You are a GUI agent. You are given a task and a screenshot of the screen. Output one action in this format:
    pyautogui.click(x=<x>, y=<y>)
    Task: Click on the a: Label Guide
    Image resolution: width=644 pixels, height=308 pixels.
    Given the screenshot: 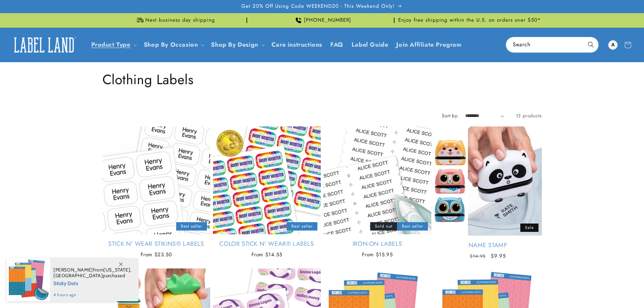 What is the action you would take?
    pyautogui.click(x=370, y=45)
    